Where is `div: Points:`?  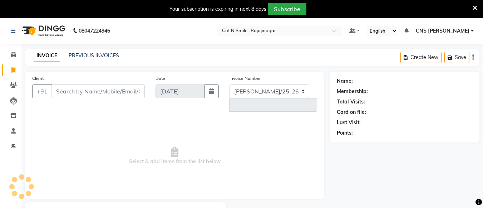
div: Points: is located at coordinates (345, 133).